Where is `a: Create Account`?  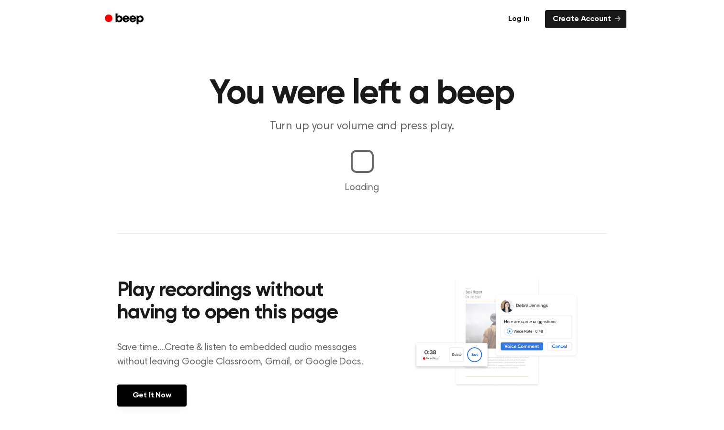
a: Create Account is located at coordinates (586, 19).